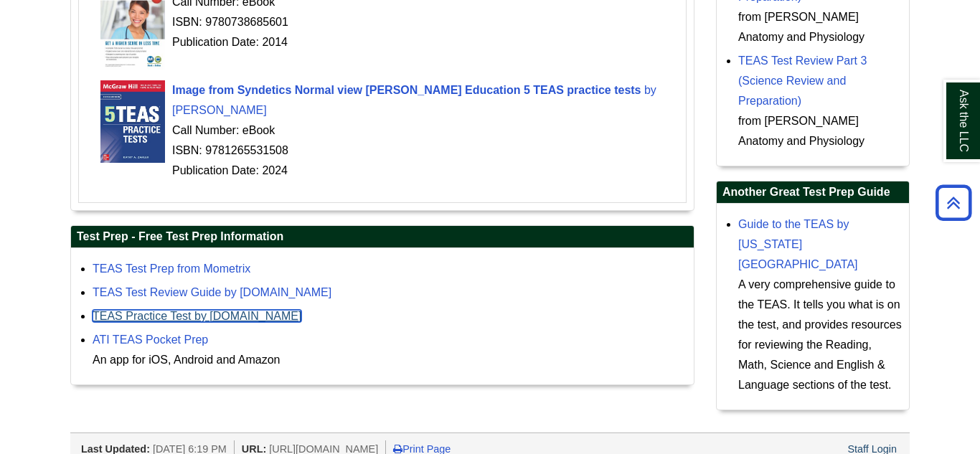 This screenshot has height=454, width=980. Describe the element at coordinates (150, 339) in the screenshot. I see `a: ATI TEAS Pocket Prep` at that location.